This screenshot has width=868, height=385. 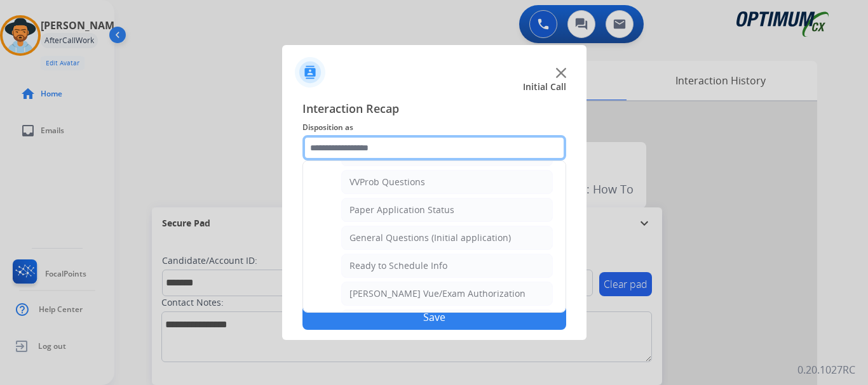 What do you see at coordinates (431, 238) in the screenshot?
I see `div: General Questions (Initial application)` at bounding box center [431, 238].